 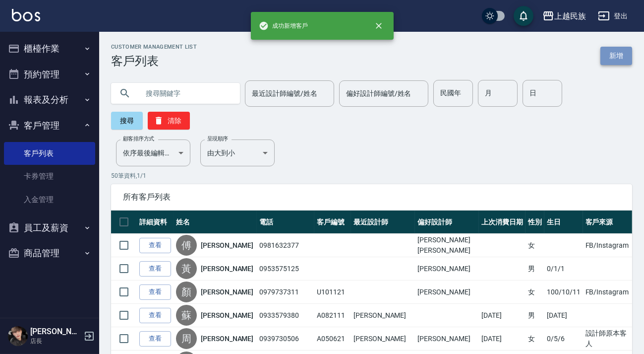 What do you see at coordinates (187, 245) in the screenshot?
I see `div: 傅` at bounding box center [187, 245].